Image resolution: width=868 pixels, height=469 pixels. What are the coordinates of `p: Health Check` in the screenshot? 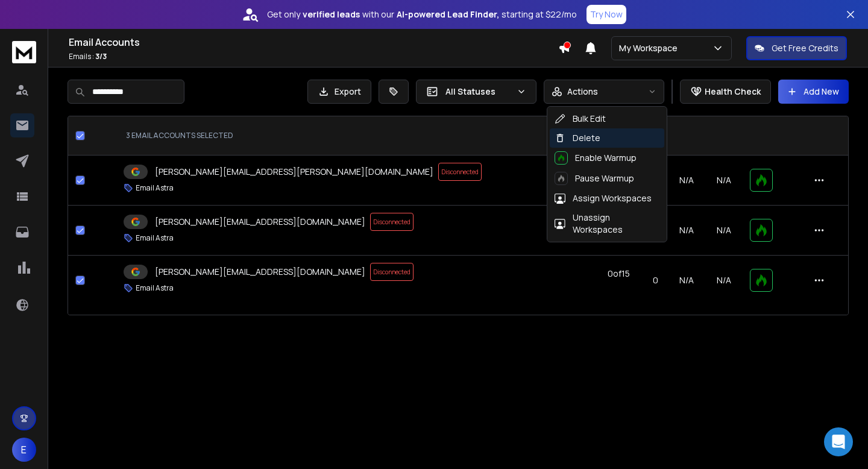 It's located at (732, 92).